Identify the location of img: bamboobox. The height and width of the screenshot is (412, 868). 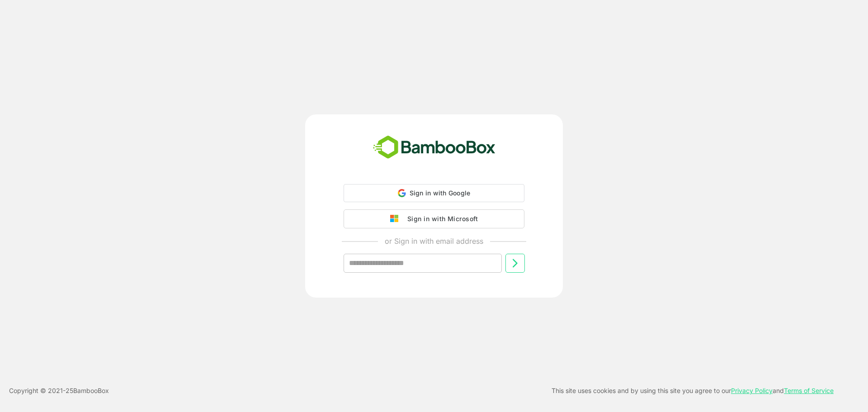
(434, 147).